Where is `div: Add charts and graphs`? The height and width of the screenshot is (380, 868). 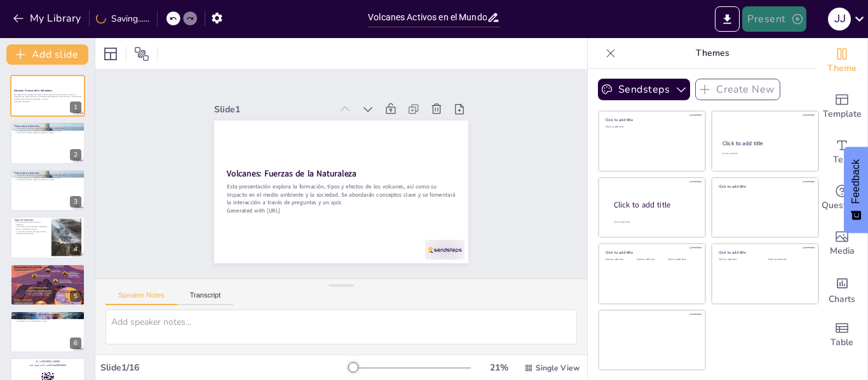
div: Add charts and graphs is located at coordinates (842, 289).